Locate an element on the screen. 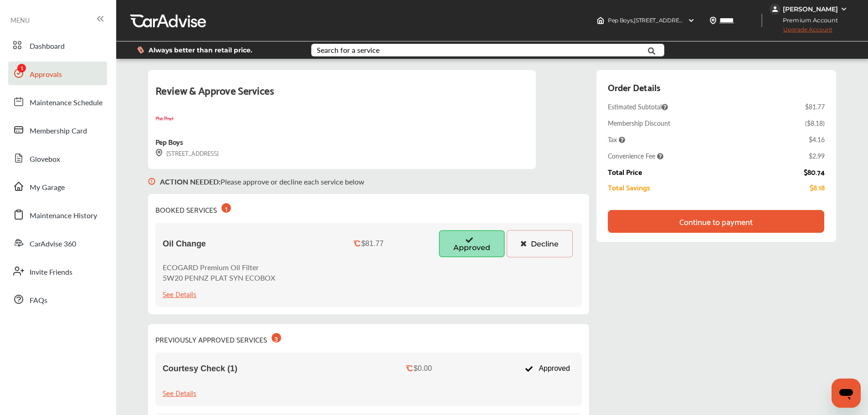 The width and height of the screenshot is (868, 415). span: FAQs is located at coordinates (38, 301).